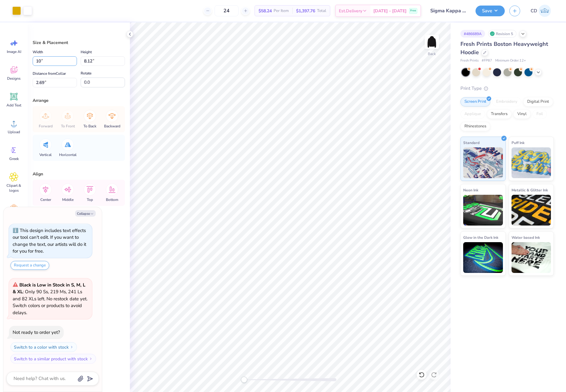 This screenshot has height=392, width=566. What do you see at coordinates (14, 52) in the screenshot?
I see `span: Image AI` at bounding box center [14, 52].